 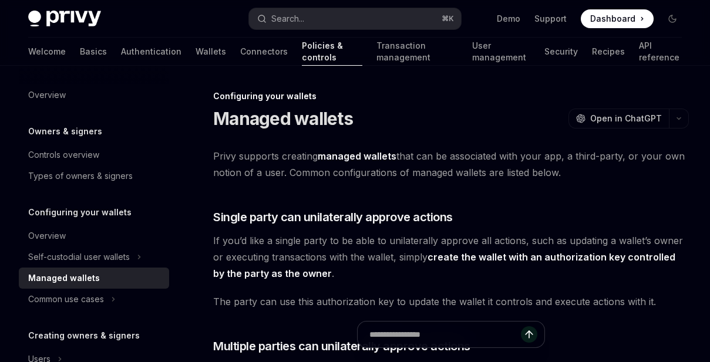 I want to click on a: Transaction management, so click(x=417, y=52).